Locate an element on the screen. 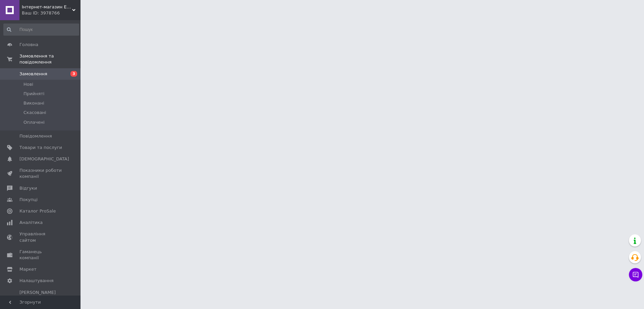 This screenshot has height=309, width=644. span: Головна is located at coordinates (29, 44).